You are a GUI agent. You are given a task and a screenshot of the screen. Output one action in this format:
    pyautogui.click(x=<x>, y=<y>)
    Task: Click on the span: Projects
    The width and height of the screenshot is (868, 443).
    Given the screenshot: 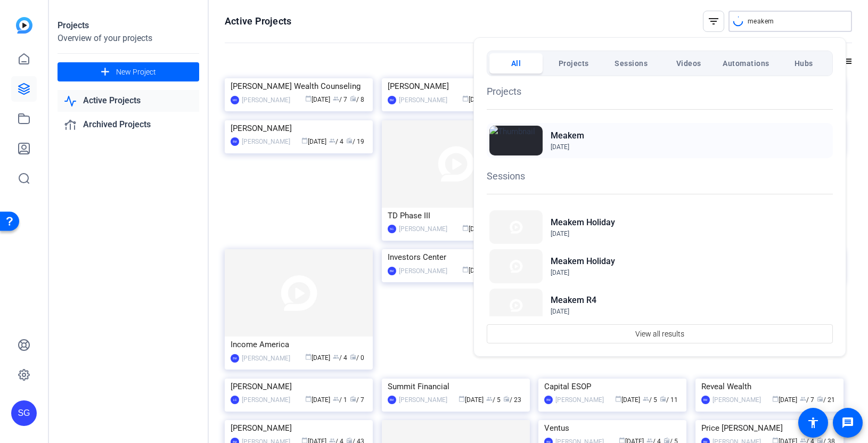 What is the action you would take?
    pyautogui.click(x=574, y=64)
    